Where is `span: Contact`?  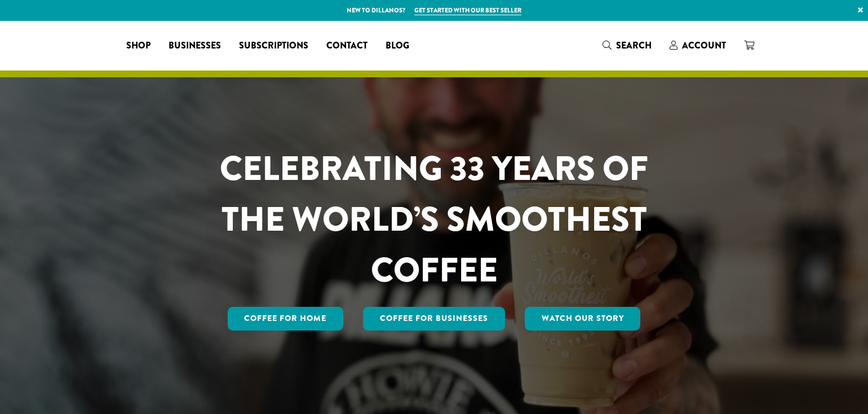
span: Contact is located at coordinates (347, 46).